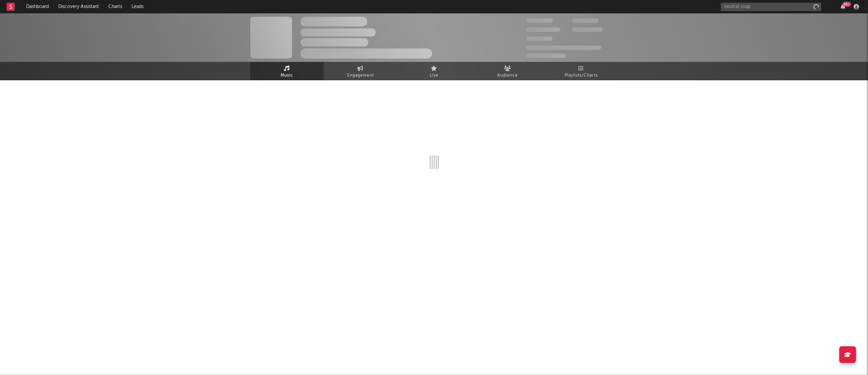 This screenshot has width=868, height=375. I want to click on div: 99 +, so click(847, 4).